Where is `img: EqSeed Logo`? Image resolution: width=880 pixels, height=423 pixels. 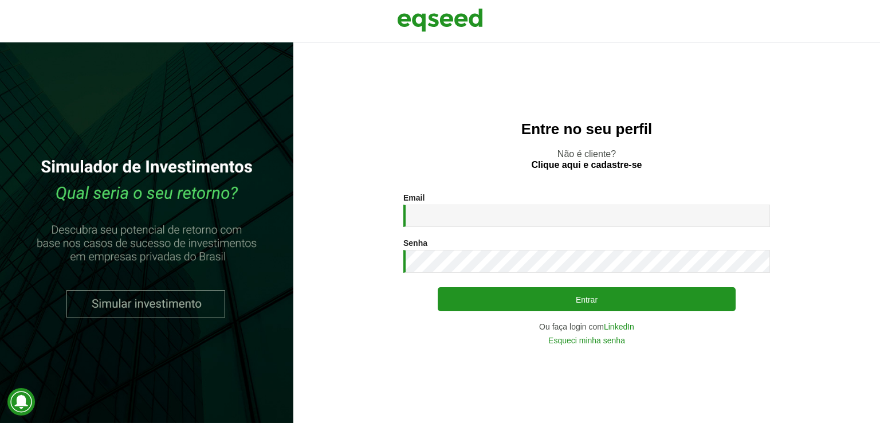 img: EqSeed Logo is located at coordinates (440, 20).